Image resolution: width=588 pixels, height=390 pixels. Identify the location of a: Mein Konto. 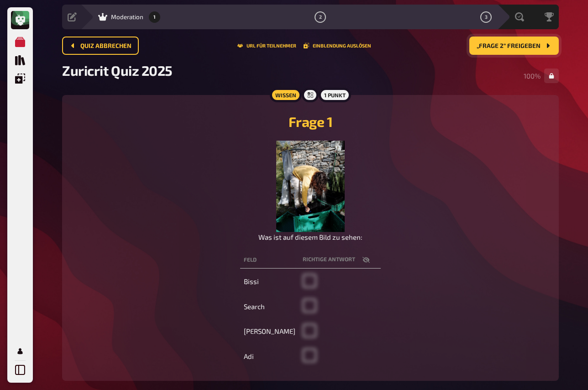
(20, 351).